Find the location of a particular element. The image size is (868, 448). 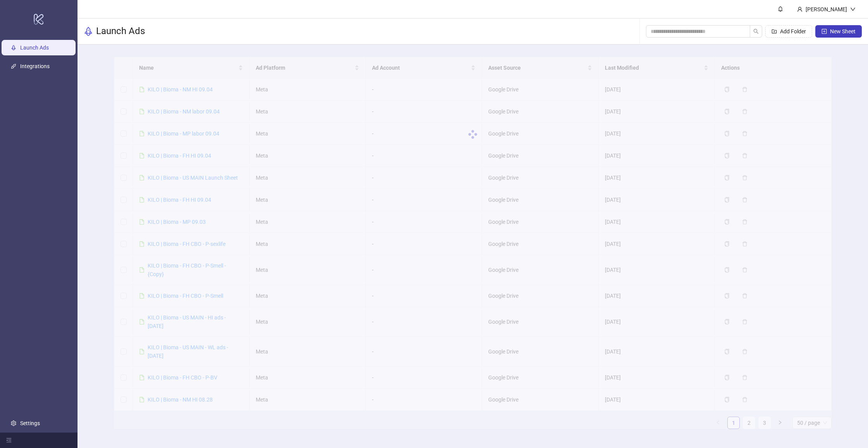

span: search is located at coordinates (756, 31).